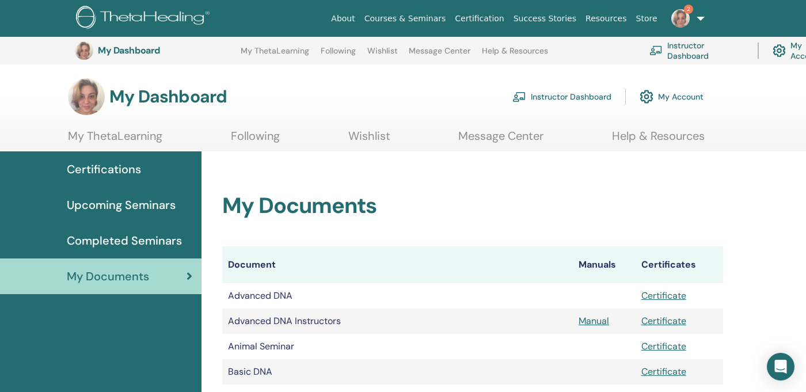 The image size is (806, 392). What do you see at coordinates (397, 296) in the screenshot?
I see `td: Advanced DNA` at bounding box center [397, 296].